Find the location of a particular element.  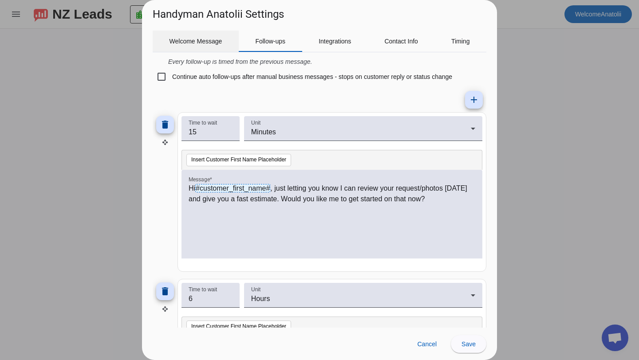

span: Hours is located at coordinates (260, 299).